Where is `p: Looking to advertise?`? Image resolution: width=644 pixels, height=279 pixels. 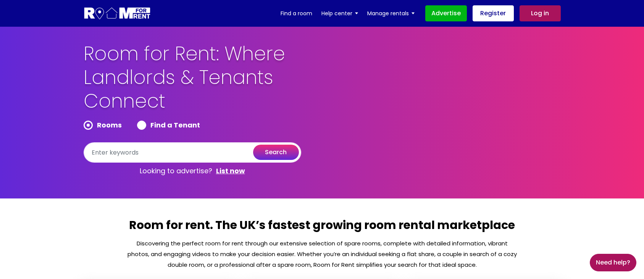 p: Looking to advertise? is located at coordinates (193, 171).